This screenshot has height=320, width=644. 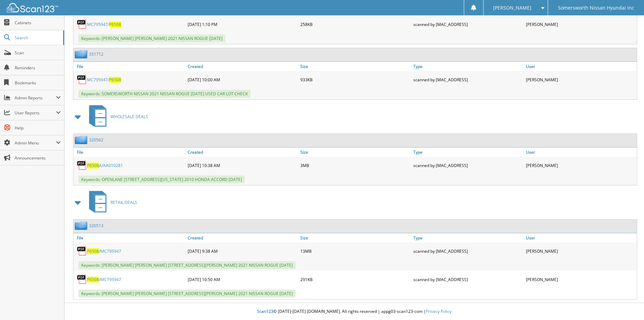 What do you see at coordinates (596, 8) in the screenshot?
I see `span: Somersworth Nissan Hyundai Inc` at bounding box center [596, 8].